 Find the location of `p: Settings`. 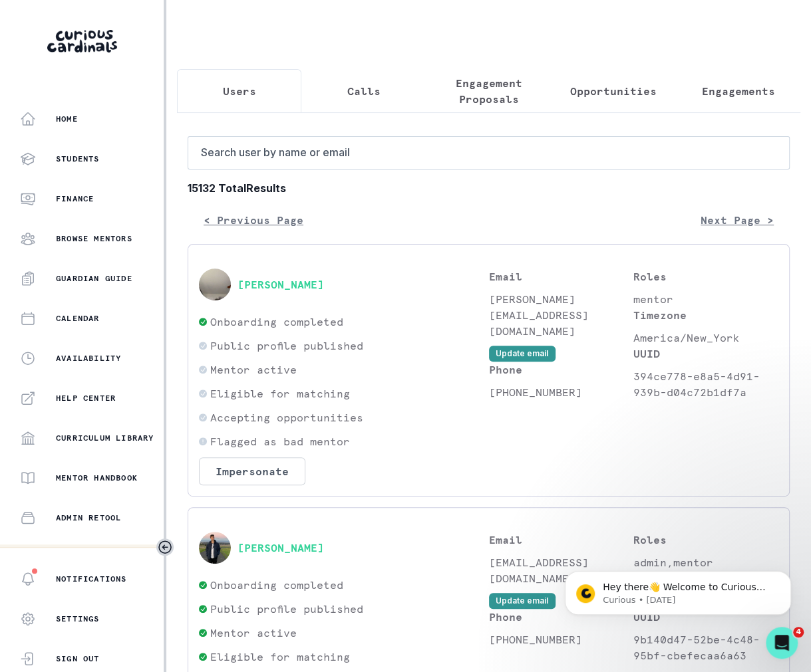

p: Settings is located at coordinates (77, 619).